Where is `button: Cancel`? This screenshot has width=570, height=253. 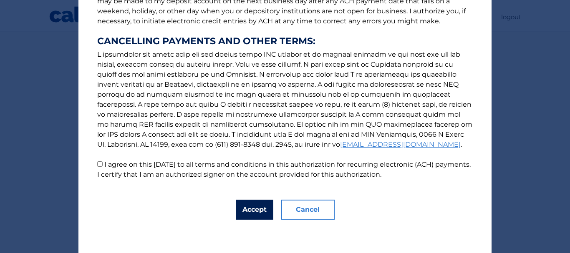 button: Cancel is located at coordinates (308, 210).